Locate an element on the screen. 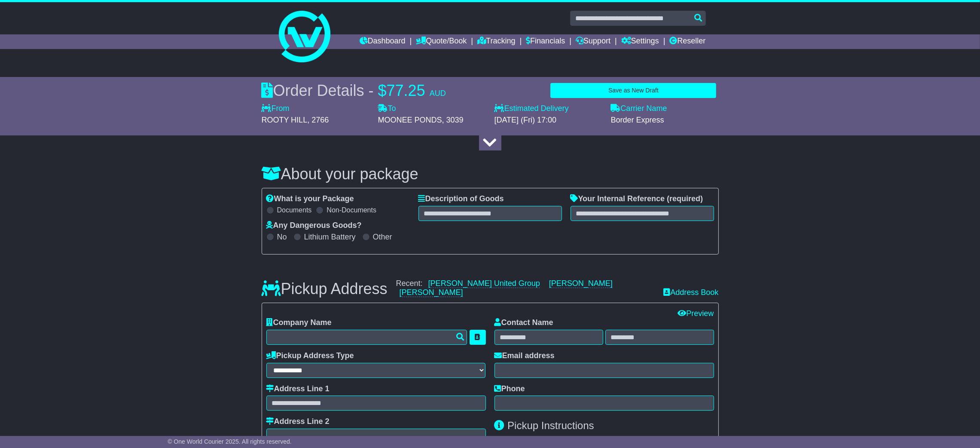  label: Description of Goods is located at coordinates (461, 199).